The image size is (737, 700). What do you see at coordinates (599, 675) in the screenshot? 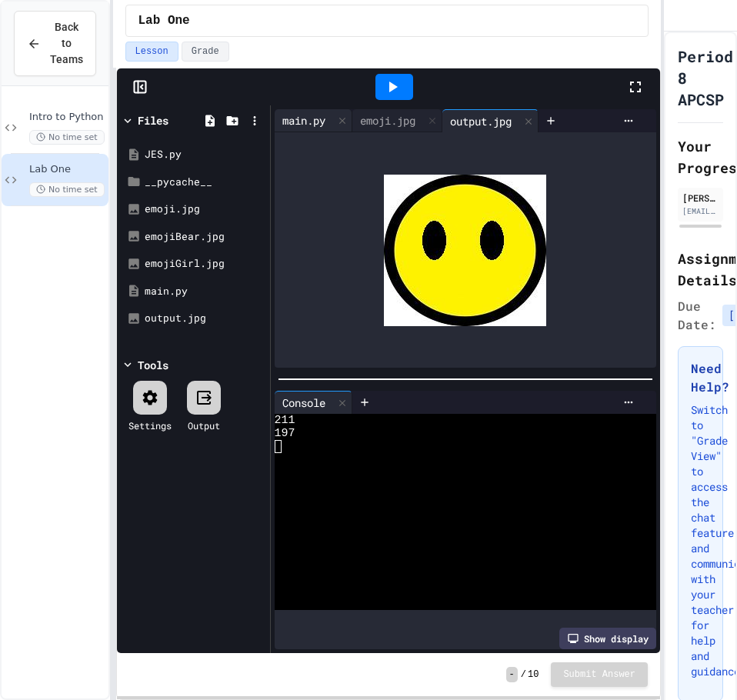
I see `span: Submit Answer` at bounding box center [599, 675].